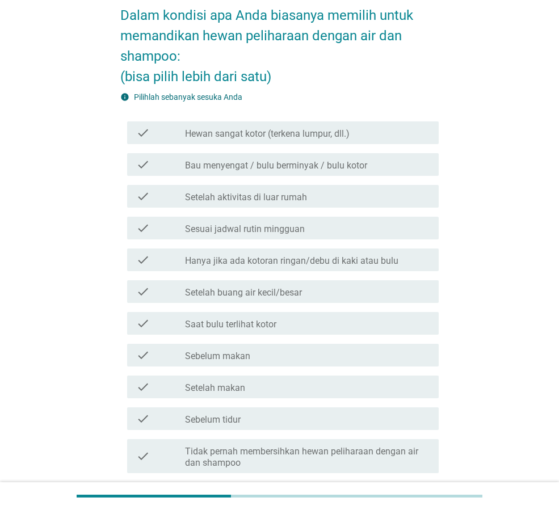  What do you see at coordinates (243, 293) in the screenshot?
I see `label: Setelah buang air kecil/besar` at bounding box center [243, 293].